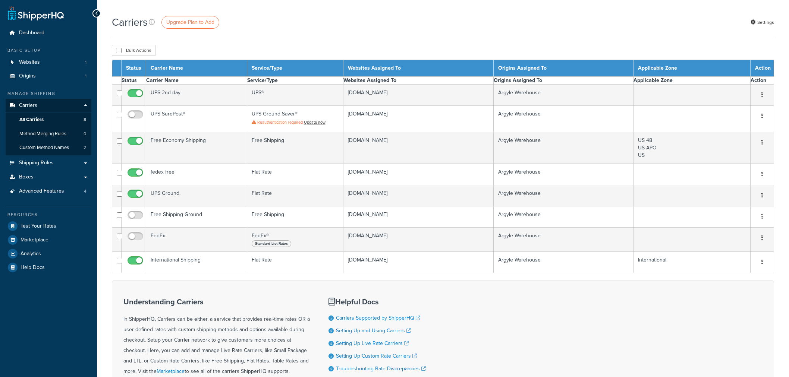  What do you see at coordinates (48, 240) in the screenshot?
I see `a: Marketplace` at bounding box center [48, 240].